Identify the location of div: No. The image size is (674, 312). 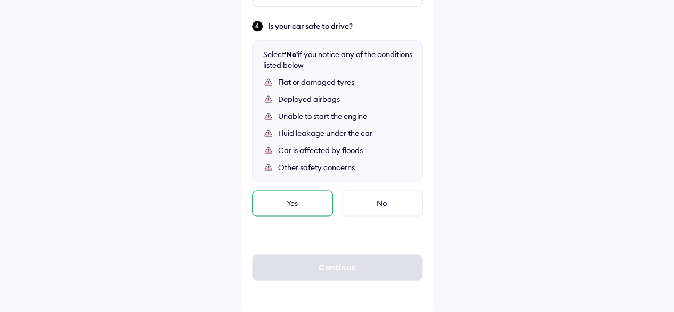
(382, 203).